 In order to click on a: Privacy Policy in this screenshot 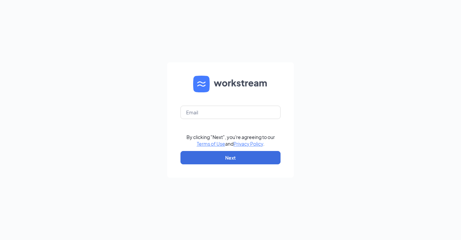, I will do `click(248, 144)`.